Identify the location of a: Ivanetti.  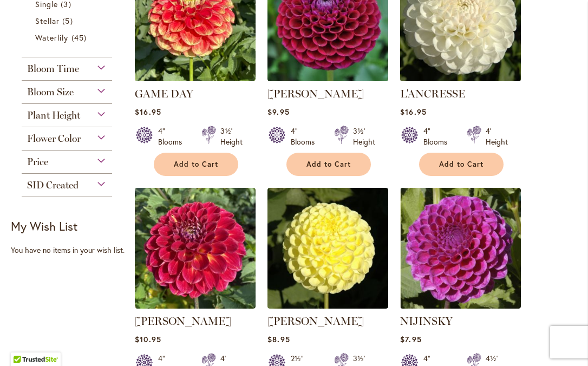
(328, 78).